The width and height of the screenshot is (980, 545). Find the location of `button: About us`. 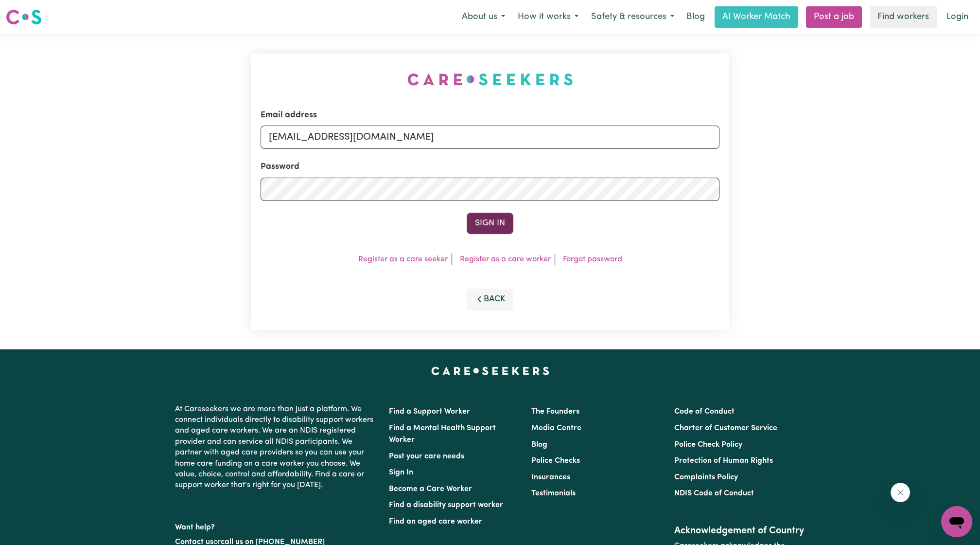

button: About us is located at coordinates (484, 17).